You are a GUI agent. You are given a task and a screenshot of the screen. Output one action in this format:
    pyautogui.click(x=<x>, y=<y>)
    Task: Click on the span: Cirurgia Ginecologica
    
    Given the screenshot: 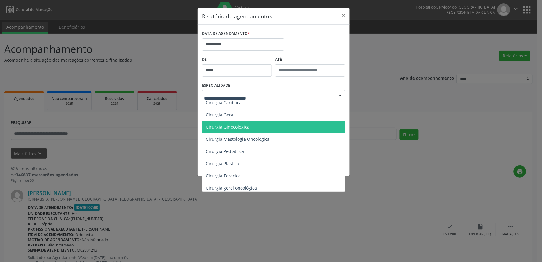 What is the action you would take?
    pyautogui.click(x=227, y=127)
    